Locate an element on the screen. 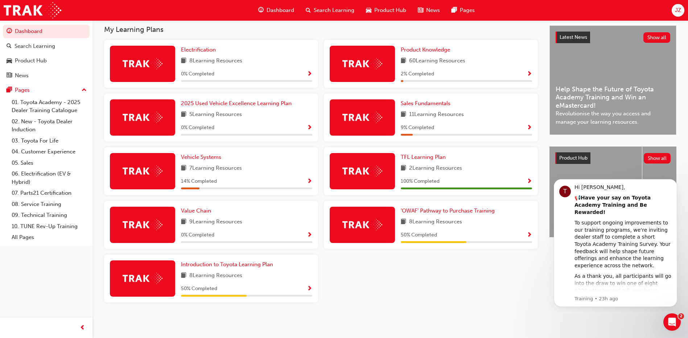 This screenshot has height=338, width=688. span: Search Learning is located at coordinates (334, 10).